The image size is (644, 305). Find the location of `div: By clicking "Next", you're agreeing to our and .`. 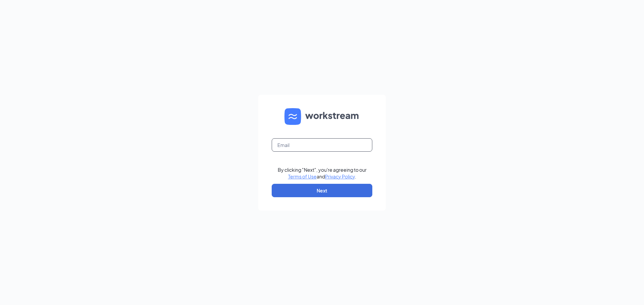

div: By clicking "Next", you're agreeing to our and . is located at coordinates (322, 173).